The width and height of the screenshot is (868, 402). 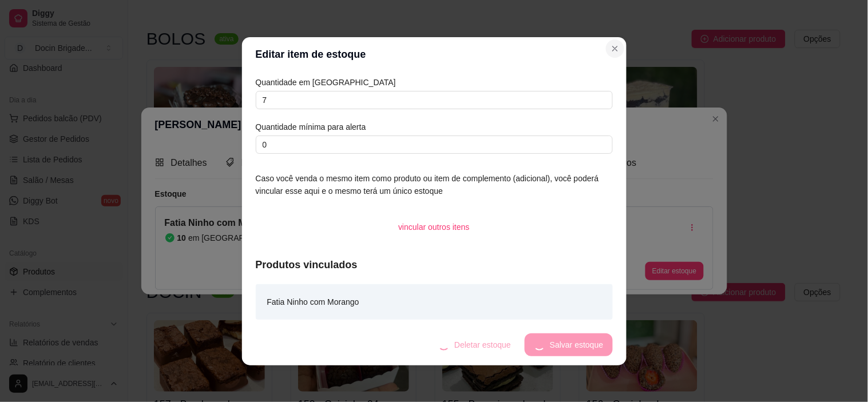 What do you see at coordinates (615, 49) in the screenshot?
I see `button: Close` at bounding box center [615, 49].